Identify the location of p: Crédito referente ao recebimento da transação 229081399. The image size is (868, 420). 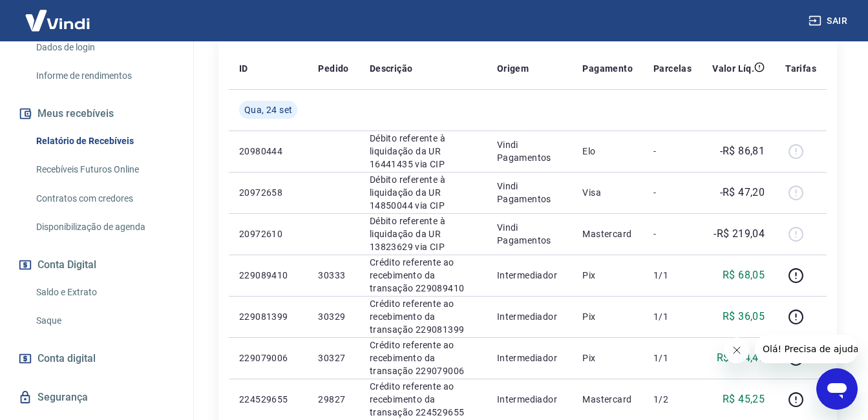
(423, 316).